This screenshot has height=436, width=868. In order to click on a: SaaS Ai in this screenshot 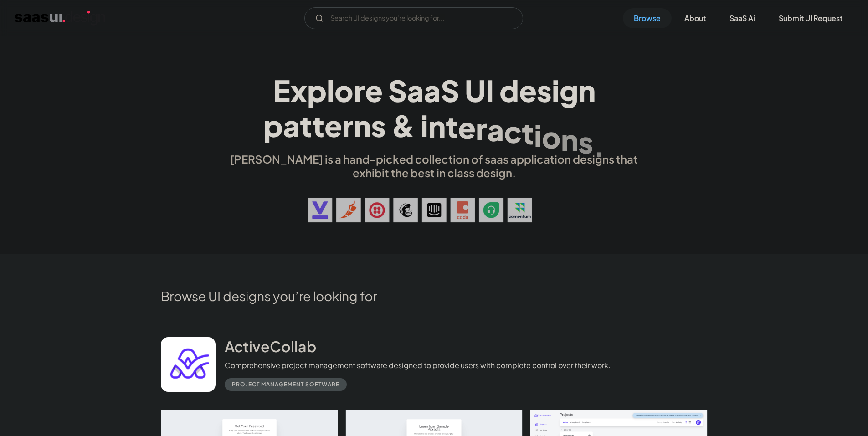, I will do `click(742, 18)`.